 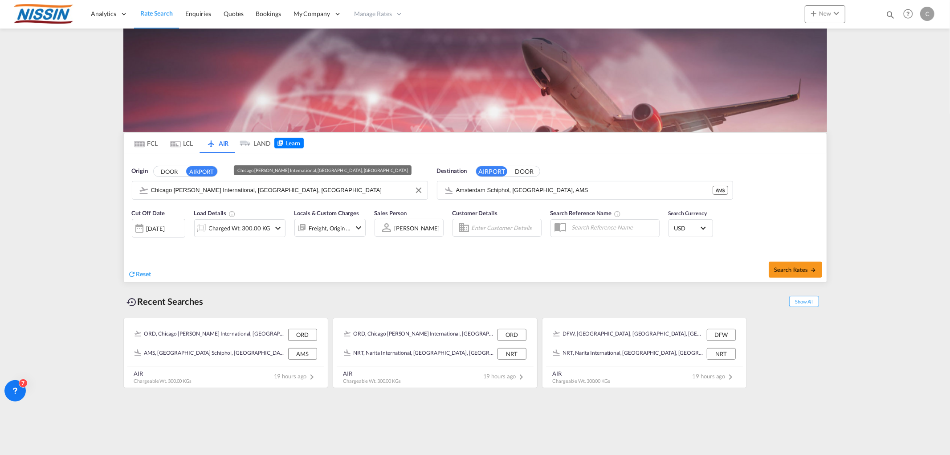 I want to click on button: icon-plus 400-fgNewicon-chevron-down, so click(x=825, y=14).